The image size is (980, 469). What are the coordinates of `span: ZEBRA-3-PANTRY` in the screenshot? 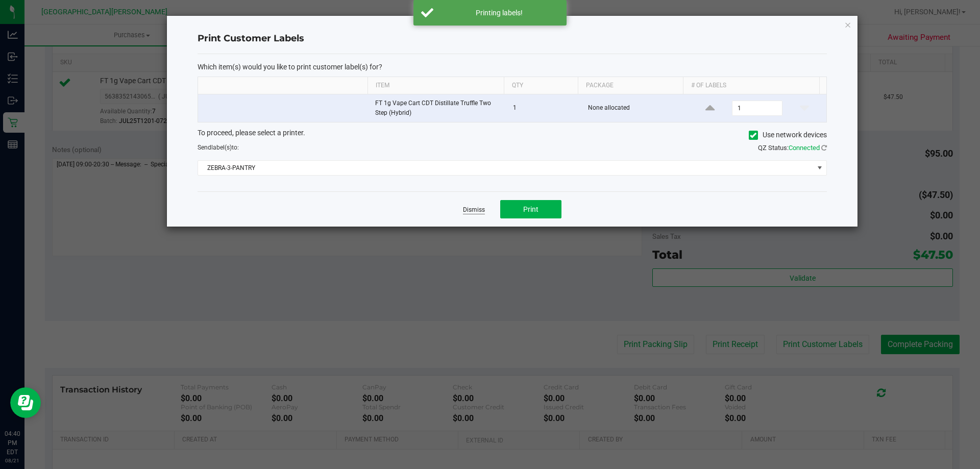 It's located at (506, 168).